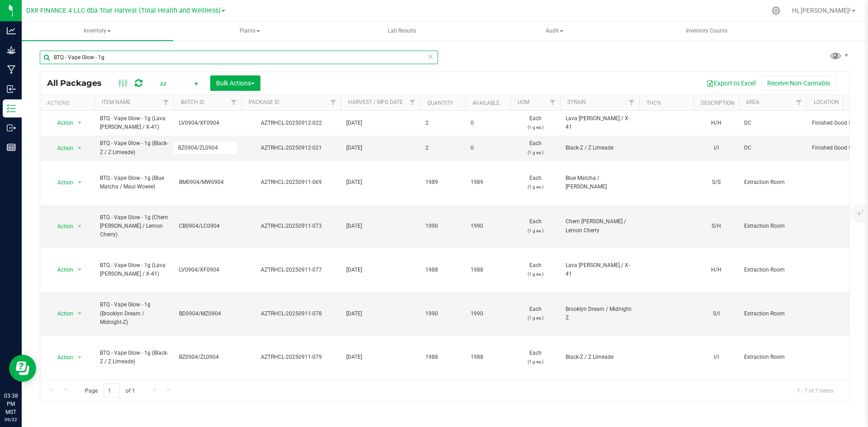 This screenshot has width=868, height=427. Describe the element at coordinates (11, 420) in the screenshot. I see `p: 09/22` at that location.